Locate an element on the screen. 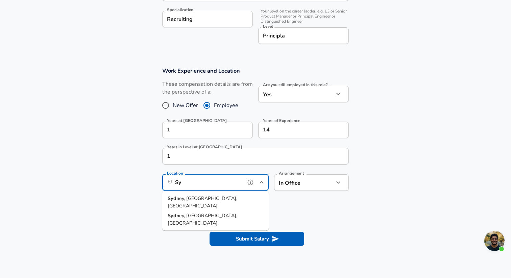  label: Location is located at coordinates (175, 174).